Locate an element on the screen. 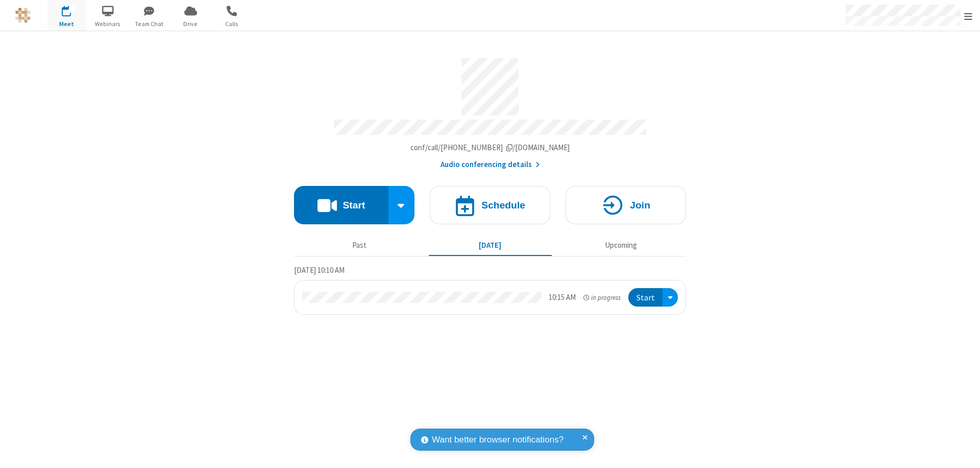 The height and width of the screenshot is (468, 980). div: 10:15 AM is located at coordinates (562, 297).